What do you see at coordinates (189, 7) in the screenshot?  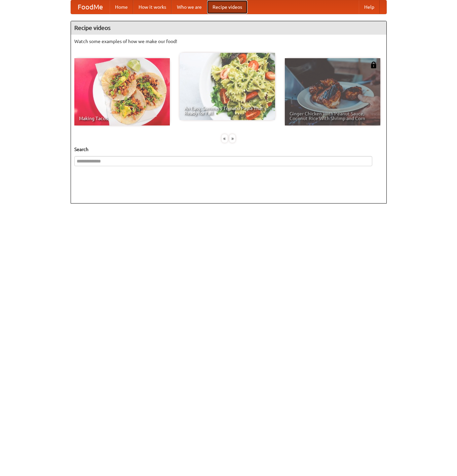 I see `a: Who we are` at bounding box center [189, 7].